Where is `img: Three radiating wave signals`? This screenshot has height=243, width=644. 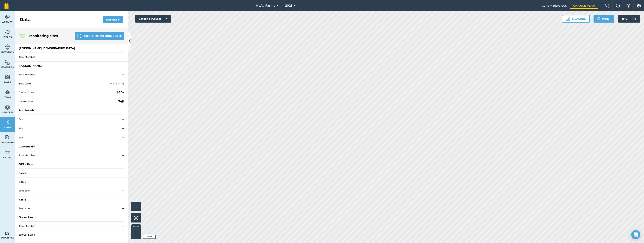 img: Three radiating wave signals is located at coordinates (22, 36).